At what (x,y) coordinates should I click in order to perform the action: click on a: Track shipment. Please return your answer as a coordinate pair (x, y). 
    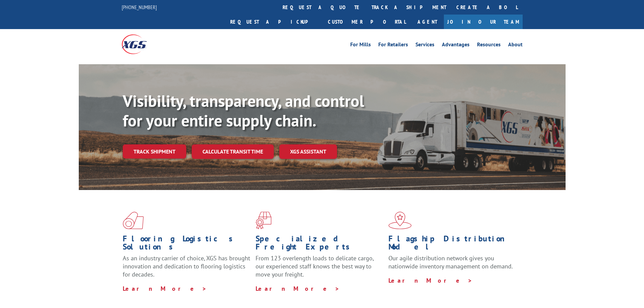
    Looking at the image, I should click on (155, 152).